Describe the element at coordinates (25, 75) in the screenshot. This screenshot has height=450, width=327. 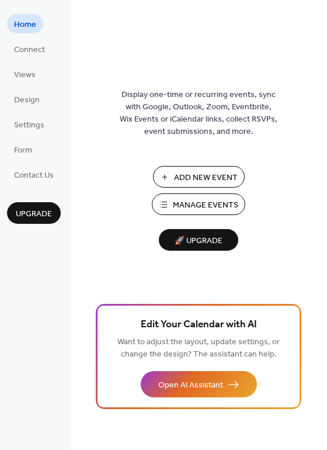
I see `span: Views` at that location.